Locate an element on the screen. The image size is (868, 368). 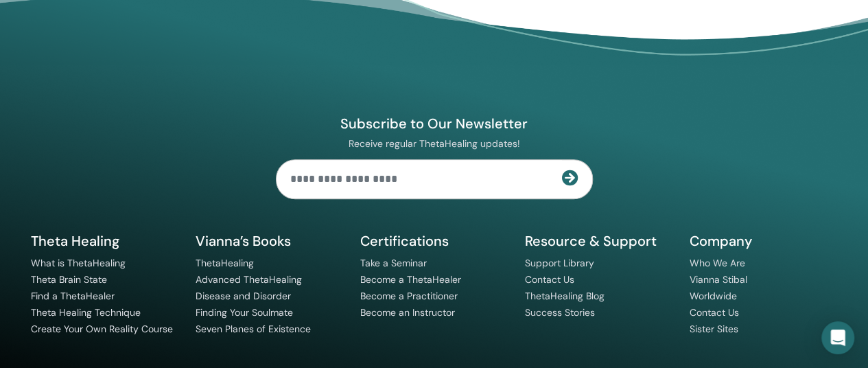
h5: Certifications is located at coordinates (434, 241).